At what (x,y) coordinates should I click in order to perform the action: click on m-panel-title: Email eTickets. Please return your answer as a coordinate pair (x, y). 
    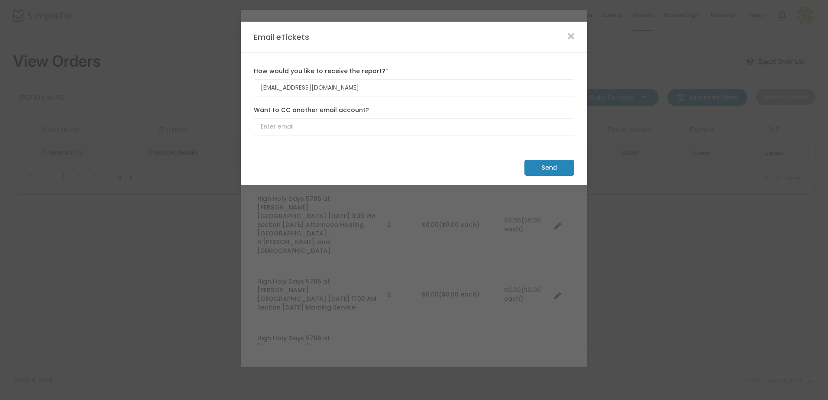
    Looking at the image, I should click on (282, 37).